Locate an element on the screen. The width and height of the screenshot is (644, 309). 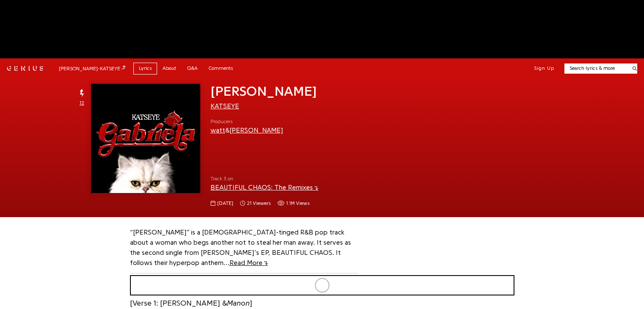
span: Producers is located at coordinates (247, 122).